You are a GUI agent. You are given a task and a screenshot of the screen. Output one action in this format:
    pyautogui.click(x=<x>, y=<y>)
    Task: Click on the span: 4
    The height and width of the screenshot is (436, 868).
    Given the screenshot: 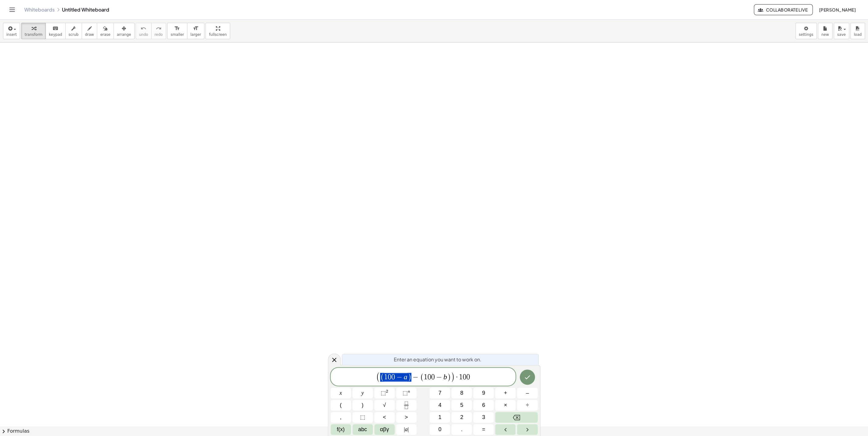 What is the action you would take?
    pyautogui.click(x=440, y=405)
    